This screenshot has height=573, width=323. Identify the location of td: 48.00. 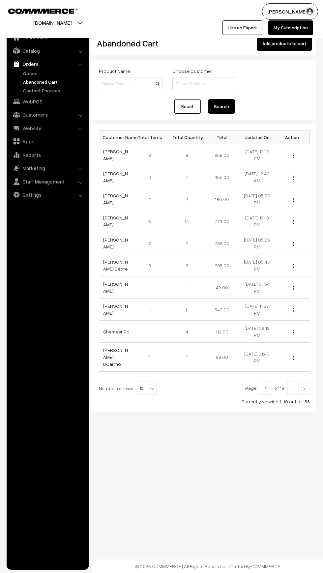
(222, 287).